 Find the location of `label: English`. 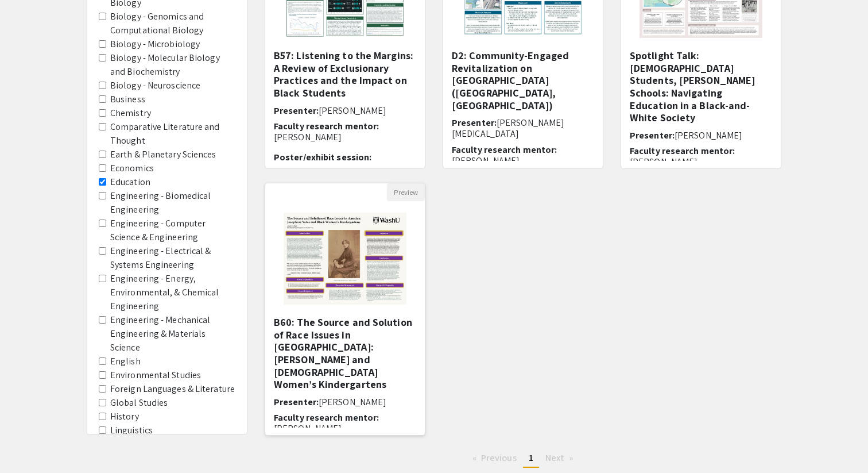

label: English is located at coordinates (125, 361).